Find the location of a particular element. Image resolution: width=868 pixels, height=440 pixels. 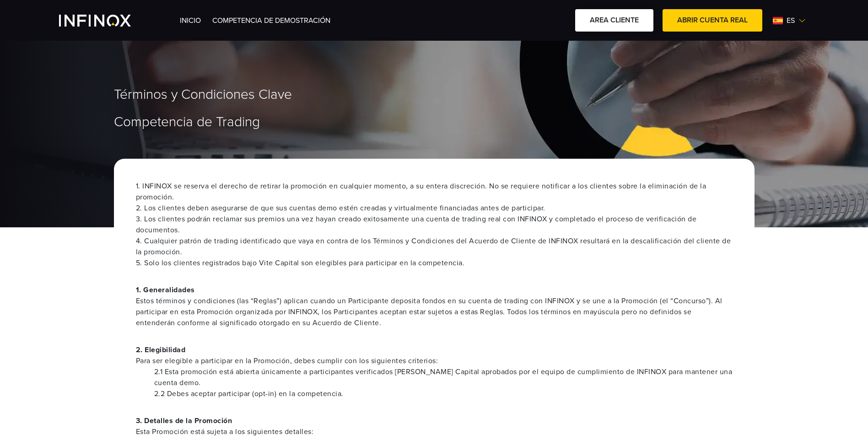

p: 1. Generalidades is located at coordinates (434, 307).